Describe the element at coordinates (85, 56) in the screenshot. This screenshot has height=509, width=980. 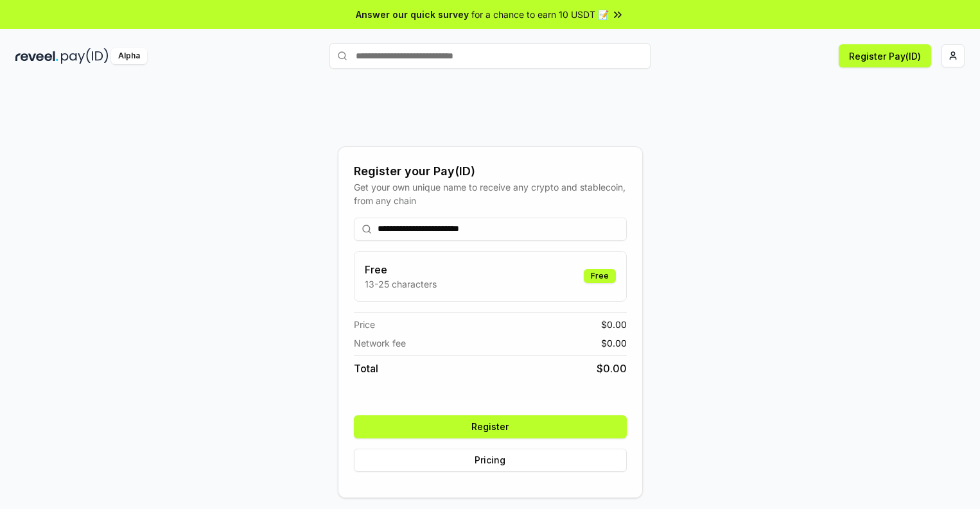
I see `img: pay_id` at that location.